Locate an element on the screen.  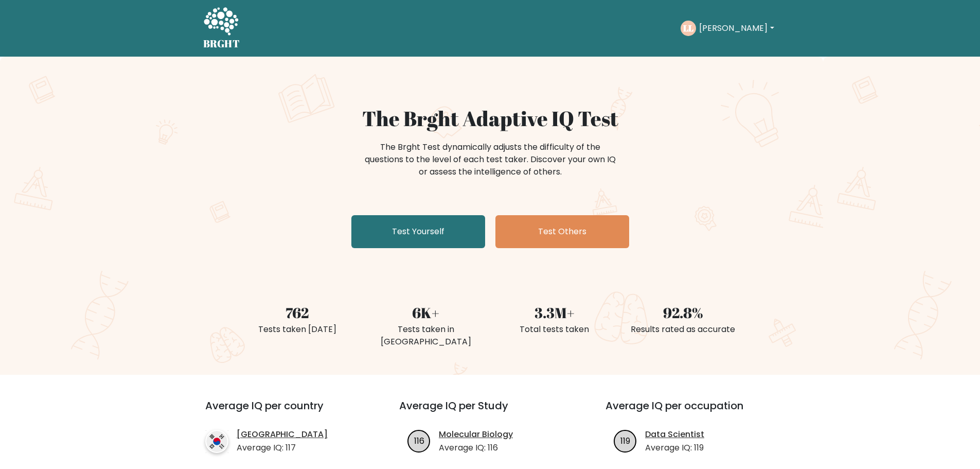
div: 6K+ is located at coordinates (426, 312).